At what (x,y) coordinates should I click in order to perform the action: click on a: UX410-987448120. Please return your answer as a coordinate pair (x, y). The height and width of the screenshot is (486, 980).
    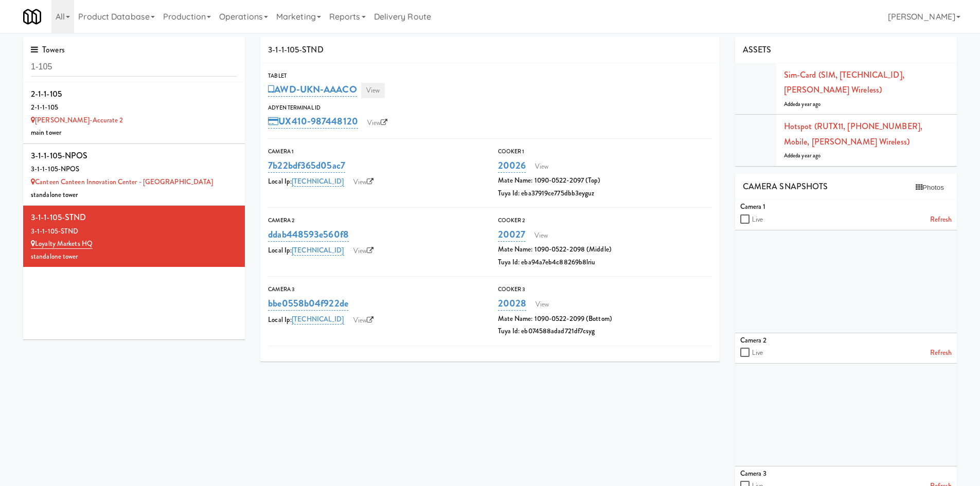
    Looking at the image, I should click on (313, 121).